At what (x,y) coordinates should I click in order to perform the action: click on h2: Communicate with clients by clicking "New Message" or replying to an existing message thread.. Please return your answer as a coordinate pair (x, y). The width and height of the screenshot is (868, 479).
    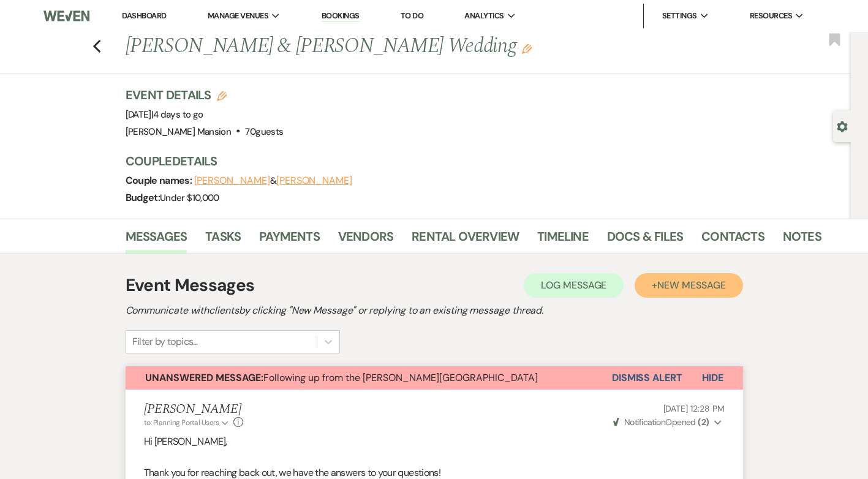
    Looking at the image, I should click on (434, 311).